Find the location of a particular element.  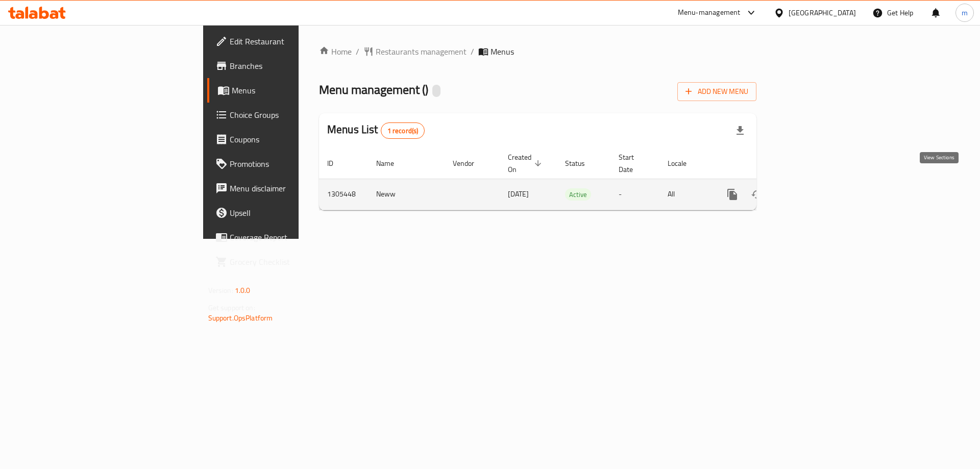

span: Edit Restaurant is located at coordinates (294, 41).